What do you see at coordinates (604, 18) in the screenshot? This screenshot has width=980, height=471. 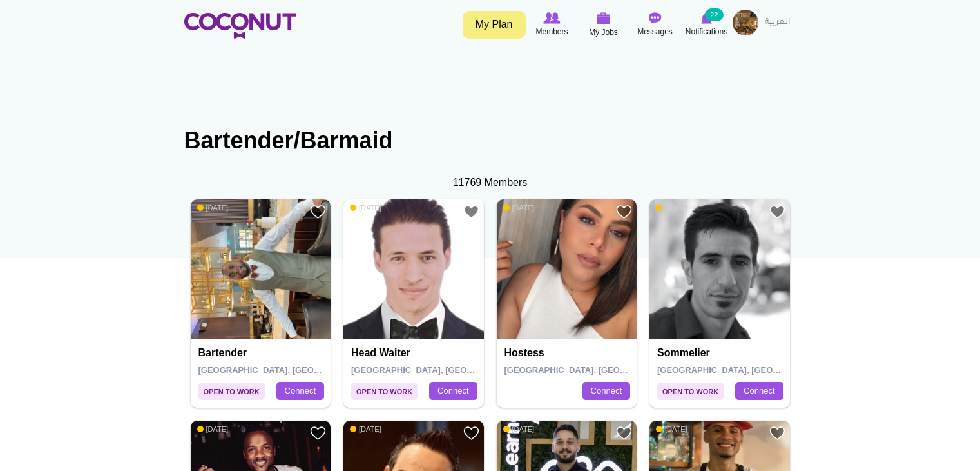 I see `img: My Jobs` at bounding box center [604, 18].